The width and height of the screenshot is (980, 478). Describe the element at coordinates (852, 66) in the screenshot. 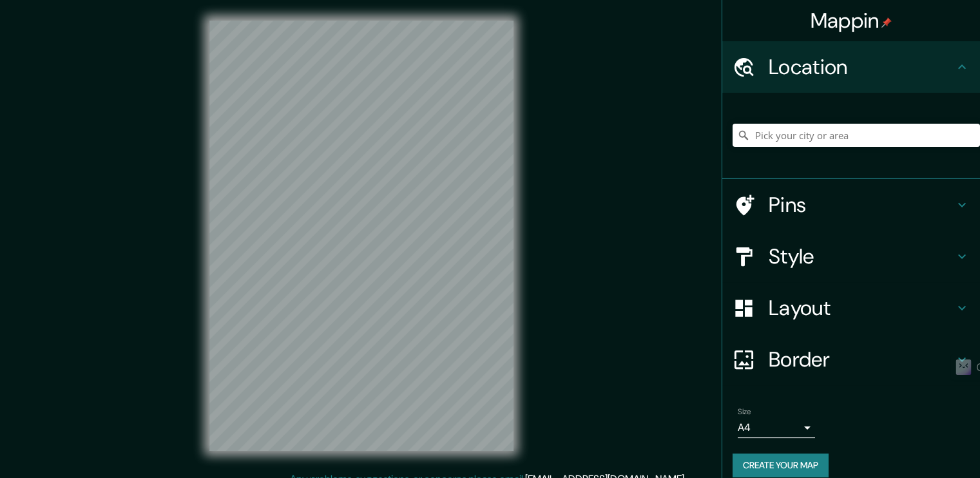

I see `div: Location` at that location.